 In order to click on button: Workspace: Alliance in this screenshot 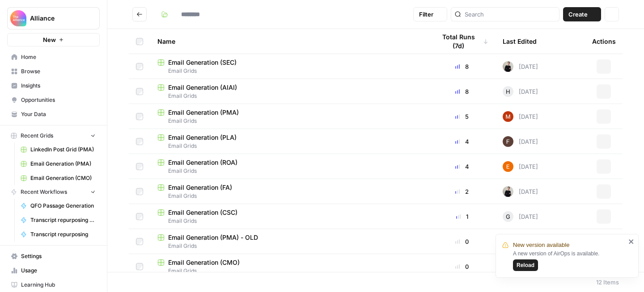, I will do `click(53, 18)`.